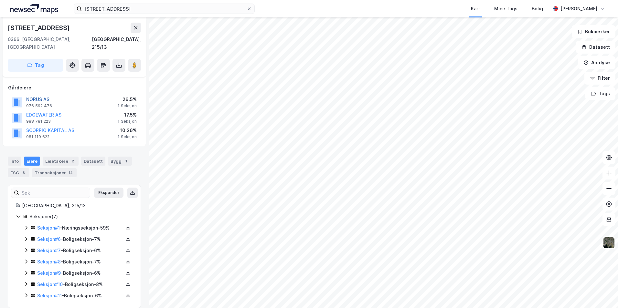 The width and height of the screenshot is (618, 308). I want to click on div: 2, so click(73, 161).